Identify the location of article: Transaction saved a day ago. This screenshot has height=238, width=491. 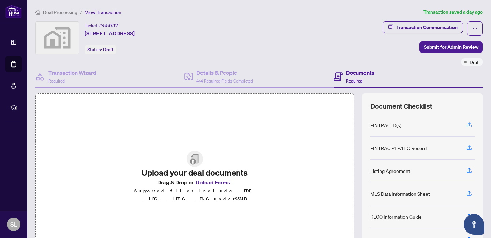
(453, 12).